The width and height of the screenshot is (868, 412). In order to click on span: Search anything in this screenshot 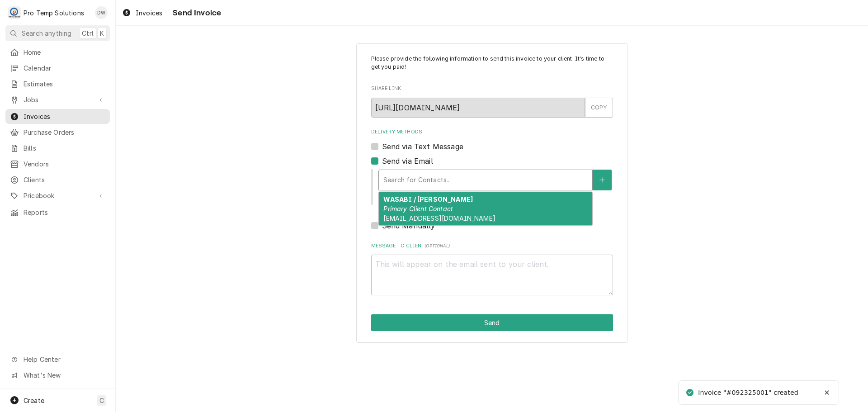, I will do `click(46, 33)`.